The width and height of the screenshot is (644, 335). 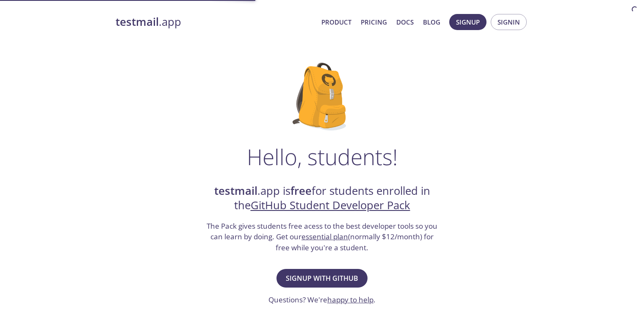 I want to click on h3: Questions? We're ., so click(x=322, y=300).